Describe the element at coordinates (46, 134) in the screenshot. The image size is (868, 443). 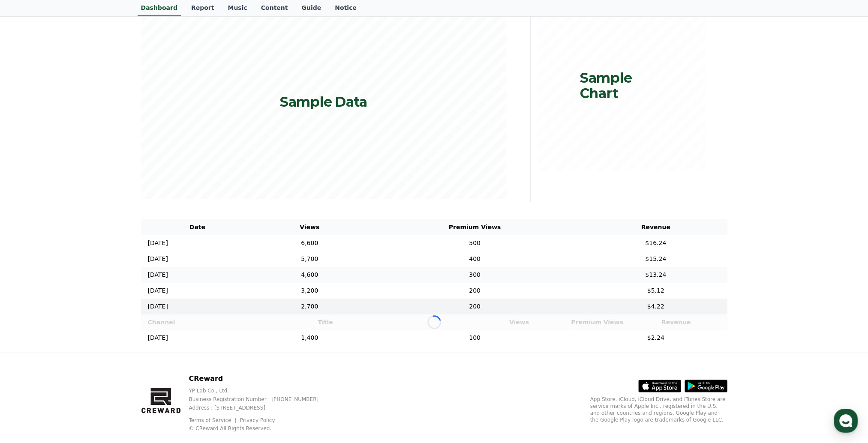
I see `span: Enter a message.` at that location.